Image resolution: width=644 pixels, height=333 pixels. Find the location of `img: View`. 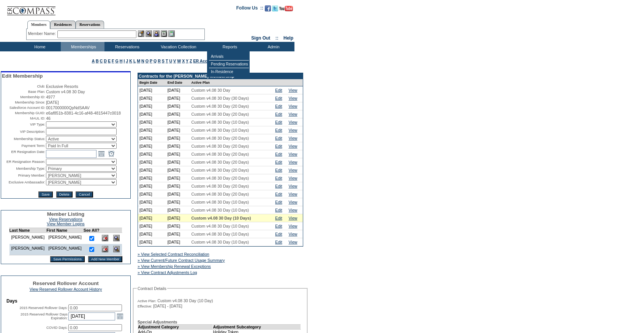

img: View is located at coordinates (148, 34).